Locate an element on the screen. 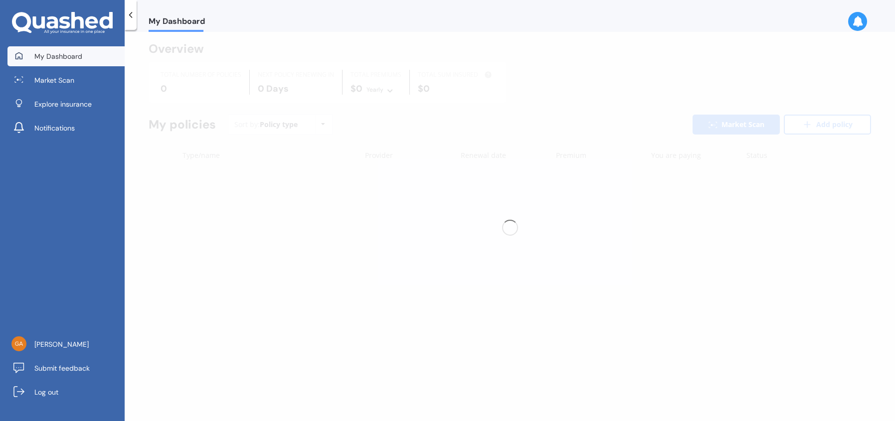 The height and width of the screenshot is (421, 895). a: Log out is located at coordinates (66, 392).